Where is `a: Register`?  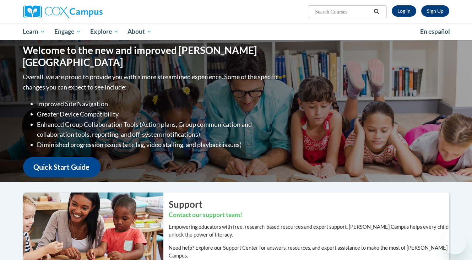
a: Register is located at coordinates (435, 11).